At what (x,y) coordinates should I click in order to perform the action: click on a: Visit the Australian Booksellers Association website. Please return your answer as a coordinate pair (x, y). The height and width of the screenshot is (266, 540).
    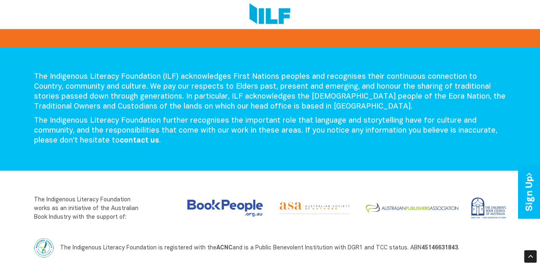
    Looking at the image, I should click on (225, 208).